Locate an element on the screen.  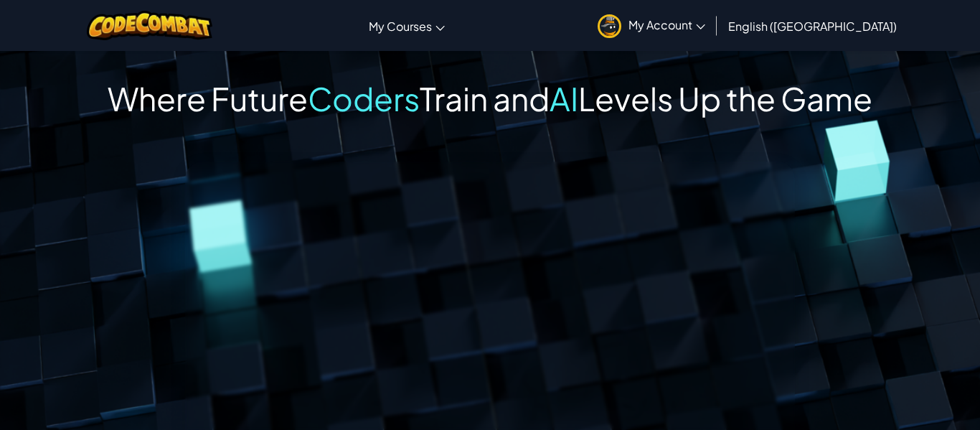
span: AI is located at coordinates (564, 99).